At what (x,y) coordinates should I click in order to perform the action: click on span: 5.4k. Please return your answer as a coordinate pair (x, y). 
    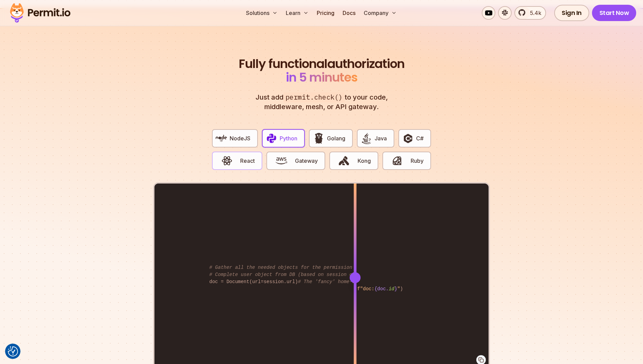
    Looking at the image, I should click on (533, 13).